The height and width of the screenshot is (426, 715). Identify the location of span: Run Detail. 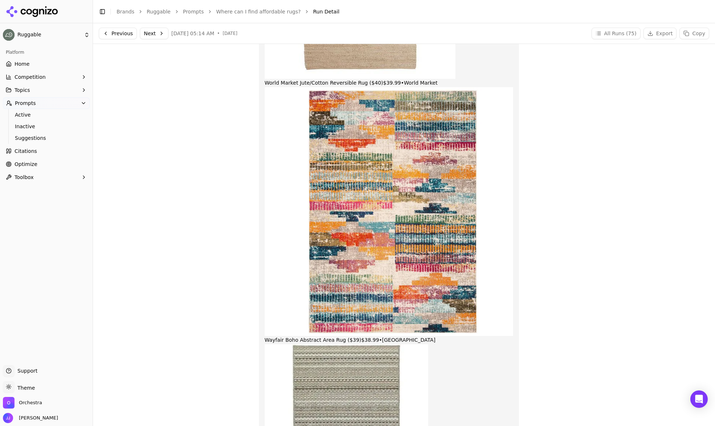
(326, 12).